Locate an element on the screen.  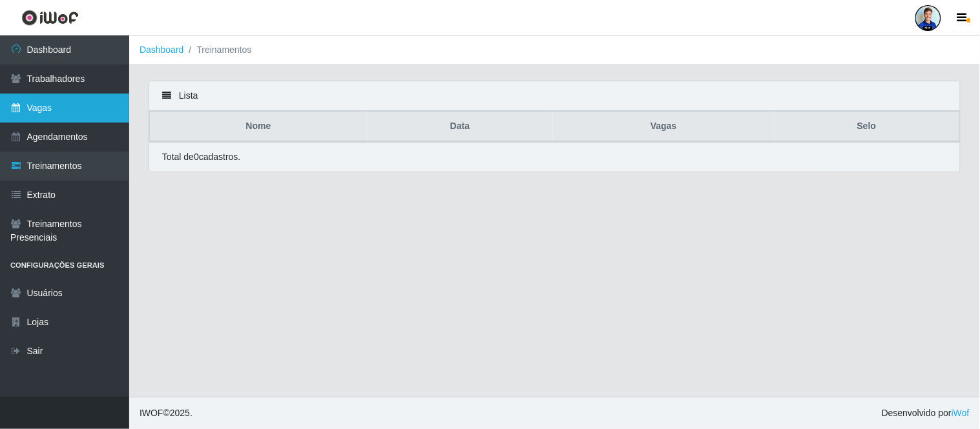
span: IWOF is located at coordinates (151, 413).